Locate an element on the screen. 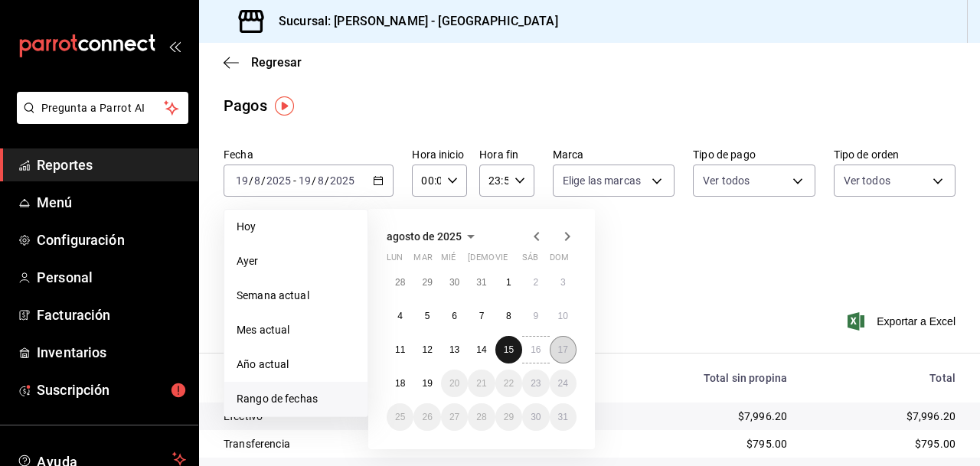  button: 9 de agosto de 2025 is located at coordinates (535, 316).